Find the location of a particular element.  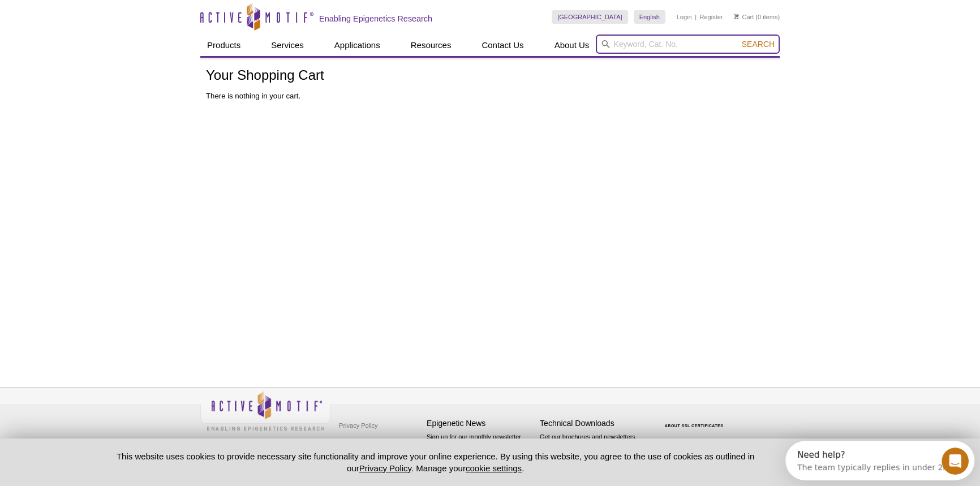

a: Cart is located at coordinates (743, 17).